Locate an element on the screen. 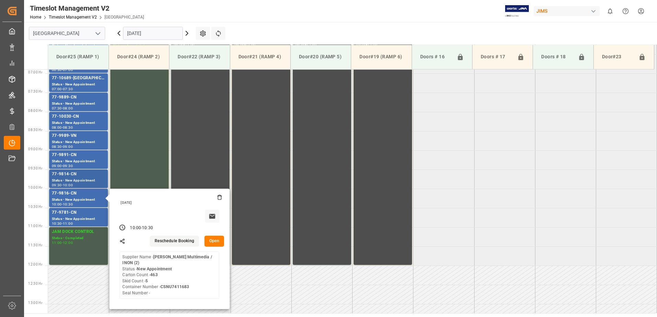 This screenshot has width=657, height=317. div: Door#25 (RAMP 1) is located at coordinates (78, 57).